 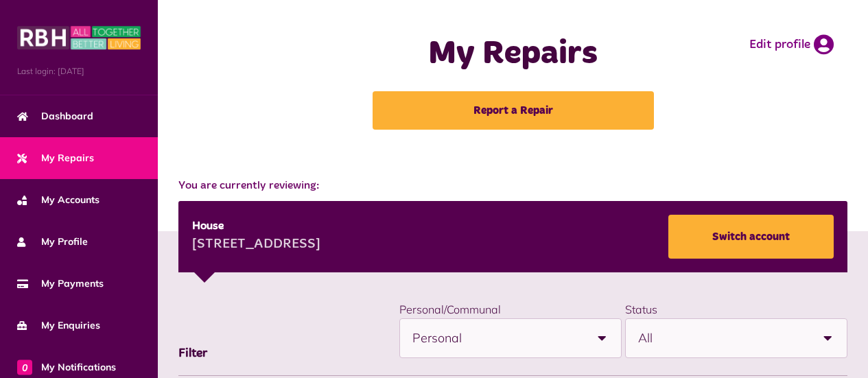 What do you see at coordinates (58, 325) in the screenshot?
I see `span: My Enquiries` at bounding box center [58, 325].